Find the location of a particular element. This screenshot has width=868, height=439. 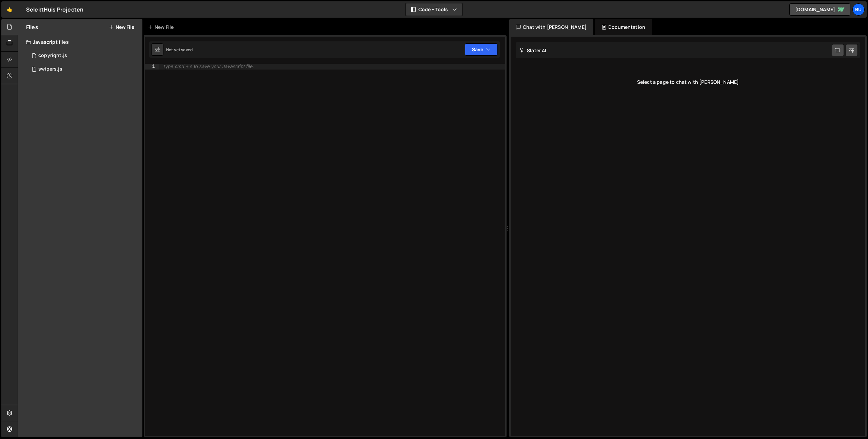

div: 16674/45491.js is located at coordinates (84, 69).